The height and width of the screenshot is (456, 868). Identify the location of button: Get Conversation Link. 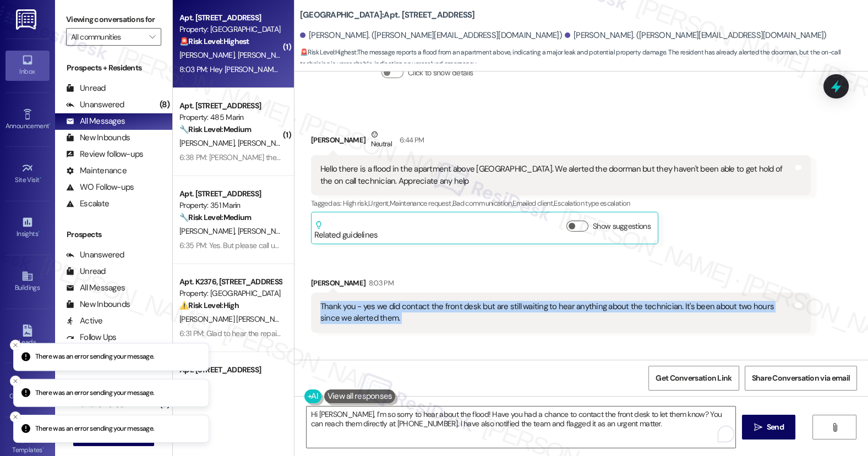
(693, 378).